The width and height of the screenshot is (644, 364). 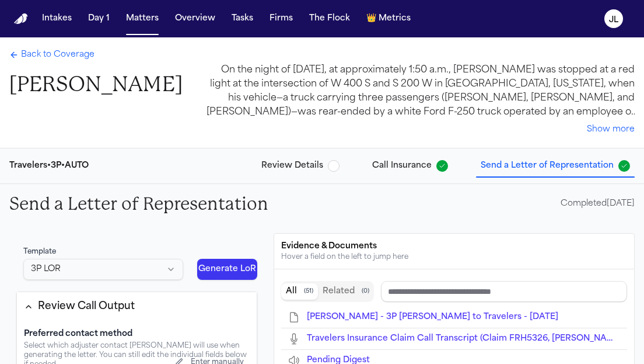 I want to click on button: Review Details, so click(x=300, y=166).